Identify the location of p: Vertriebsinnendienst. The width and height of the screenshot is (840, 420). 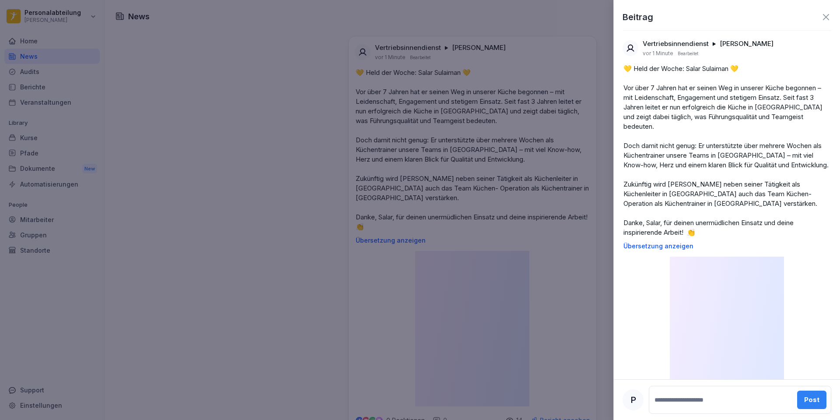
(676, 44).